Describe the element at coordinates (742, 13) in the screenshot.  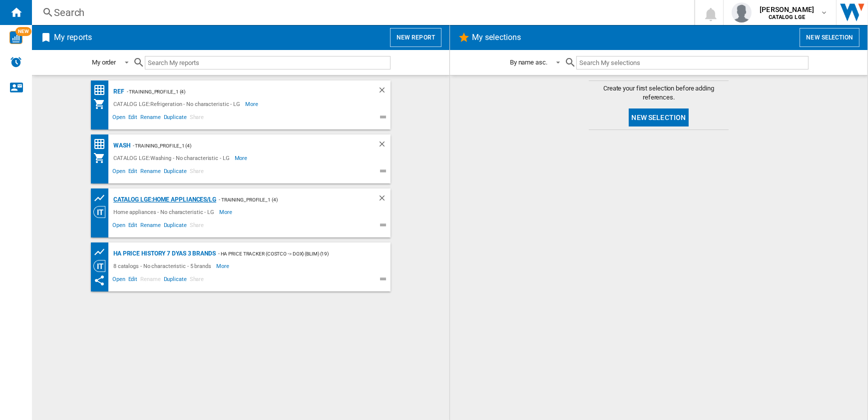
I see `img: profile.jpg` at that location.